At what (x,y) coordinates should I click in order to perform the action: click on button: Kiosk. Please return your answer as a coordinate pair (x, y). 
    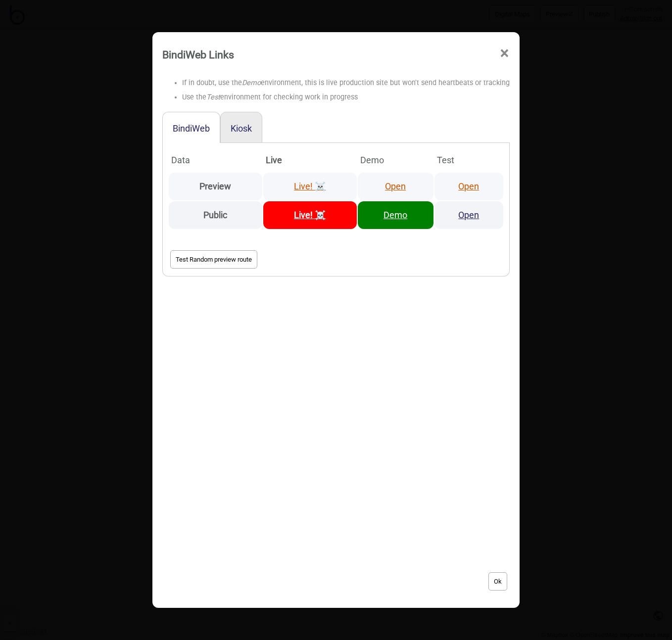
    Looking at the image, I should click on (241, 128).